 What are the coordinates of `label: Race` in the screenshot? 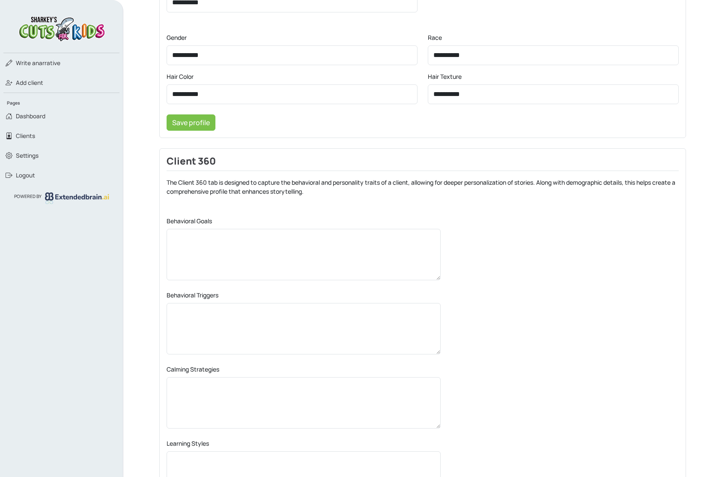 It's located at (435, 37).